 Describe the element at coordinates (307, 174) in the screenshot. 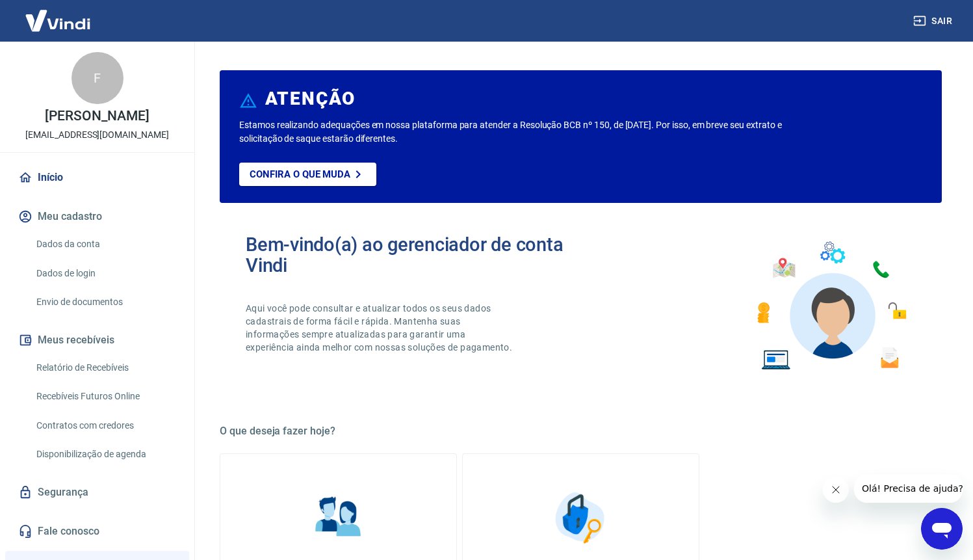

I see `a: Confira o que muda` at that location.